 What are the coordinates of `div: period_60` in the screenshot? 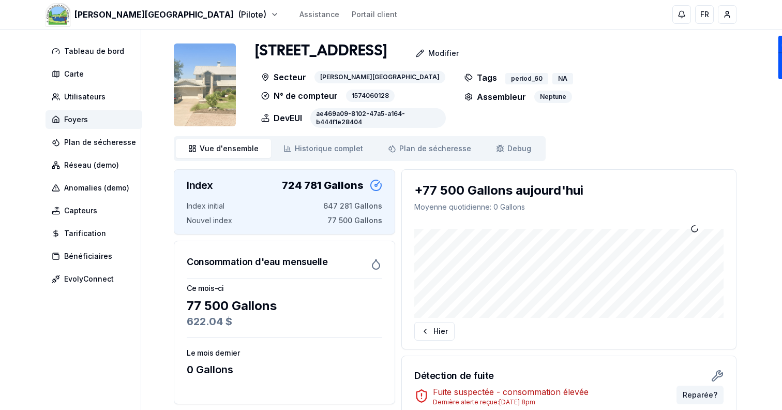 It's located at (527, 79).